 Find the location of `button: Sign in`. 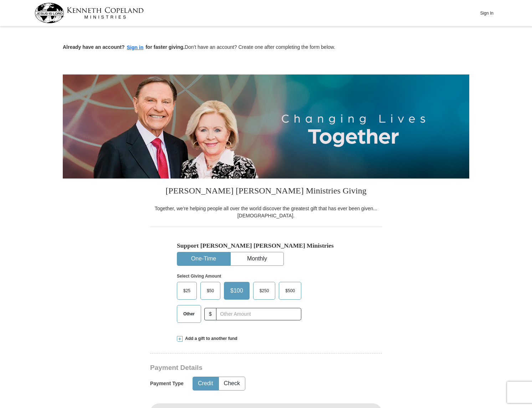

button: Sign in is located at coordinates (135, 48).